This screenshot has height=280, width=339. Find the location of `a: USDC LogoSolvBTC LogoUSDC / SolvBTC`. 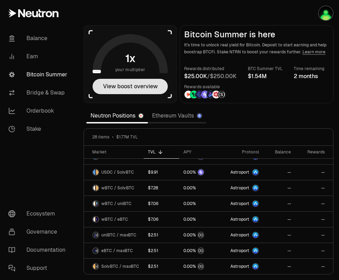

a: USDC LogoSolvBTC LogoUSDC / SolvBTC is located at coordinates (114, 172).